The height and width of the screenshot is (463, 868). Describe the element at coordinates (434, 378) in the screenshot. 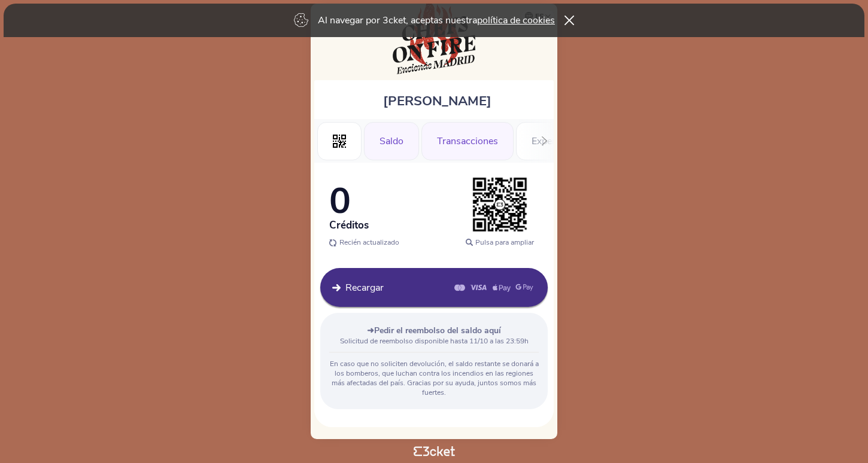

I see `p: En caso que no soliciten devolución, el saldo restante se donará a los bomberos, que luchan contr...` at that location.